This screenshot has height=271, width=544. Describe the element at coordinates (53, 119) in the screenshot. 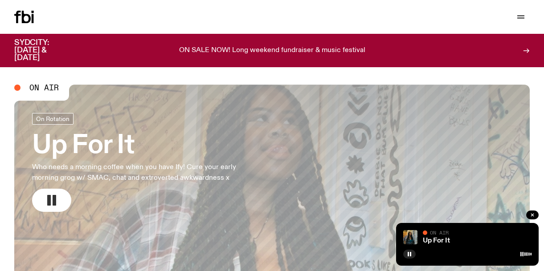

I see `a: On Rotation` at that location.